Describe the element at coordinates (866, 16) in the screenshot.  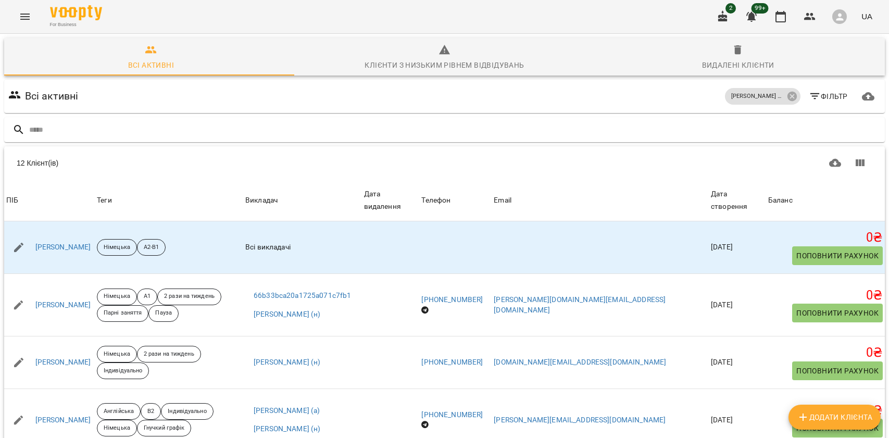
I see `button: UA` at that location.